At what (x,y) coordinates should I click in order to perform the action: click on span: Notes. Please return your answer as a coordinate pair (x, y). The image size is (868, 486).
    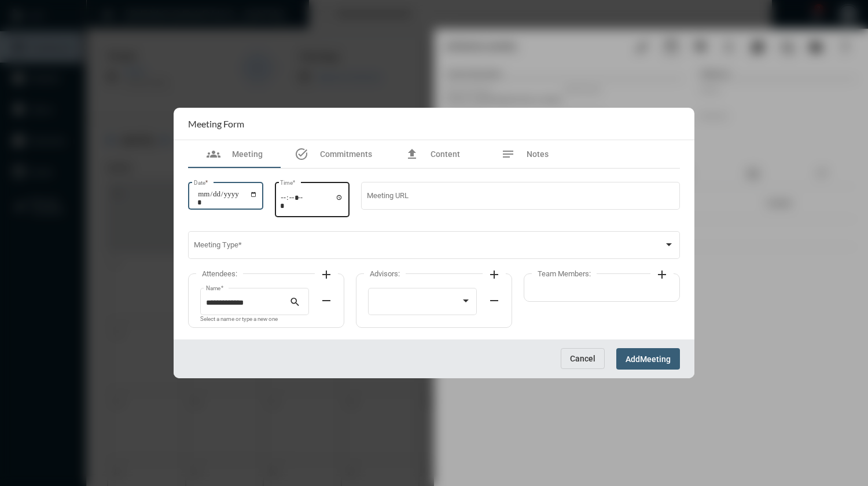
    Looking at the image, I should click on (538, 154).